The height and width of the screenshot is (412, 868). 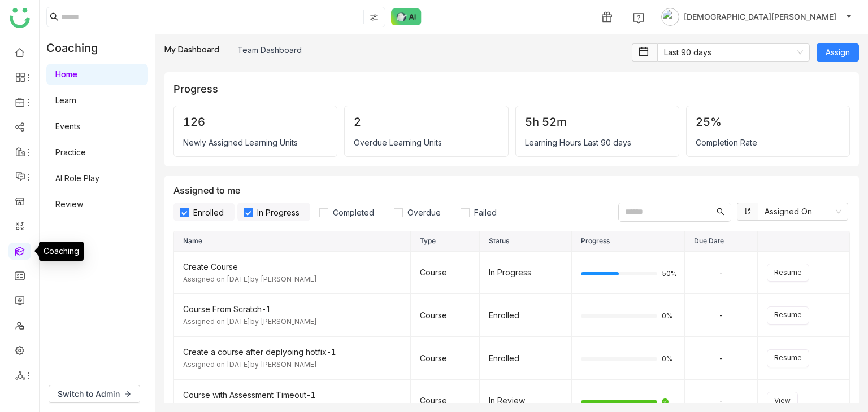 What do you see at coordinates (485, 212) in the screenshot?
I see `span: Failed` at bounding box center [485, 212].